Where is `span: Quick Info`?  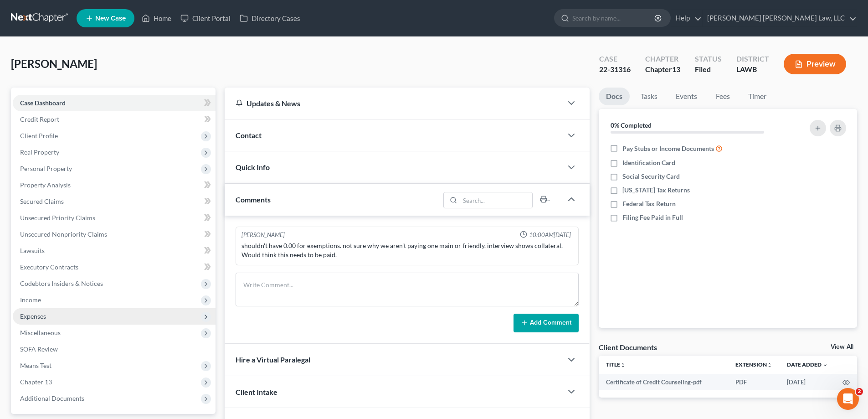 span: Quick Info is located at coordinates (252, 167).